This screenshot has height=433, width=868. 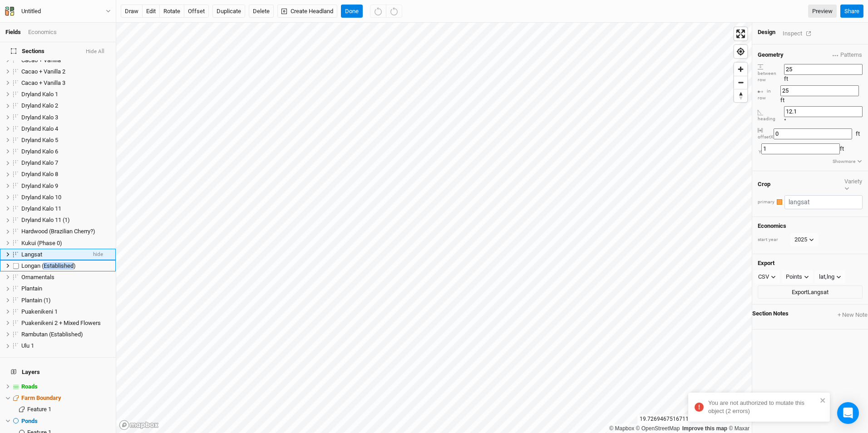 I want to click on span: Puakenikeni 2 + Mixed Flowers, so click(x=61, y=323).